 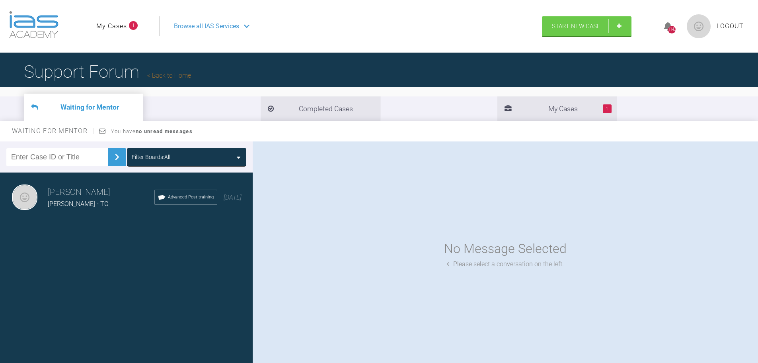 What do you see at coordinates (730, 26) in the screenshot?
I see `span: Logout` at bounding box center [730, 26].